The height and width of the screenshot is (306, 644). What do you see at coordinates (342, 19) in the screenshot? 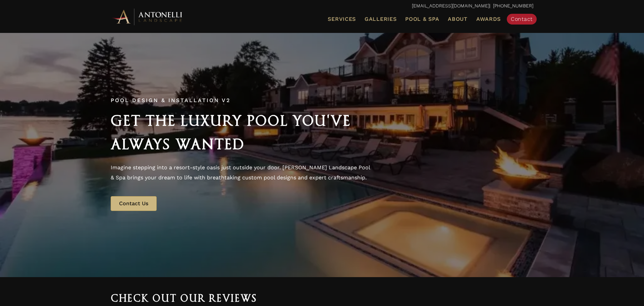
I see `span: Services` at bounding box center [342, 19].